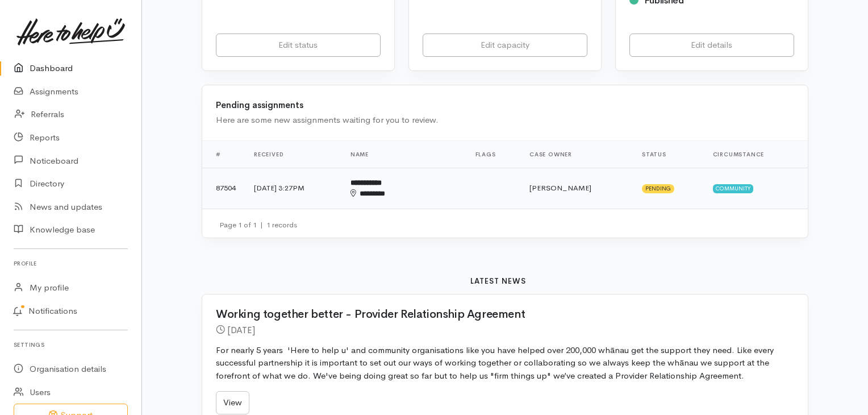  What do you see at coordinates (498, 314) in the screenshot?
I see `h2: Working together better - Provider Relationship Agreement` at bounding box center [498, 314].